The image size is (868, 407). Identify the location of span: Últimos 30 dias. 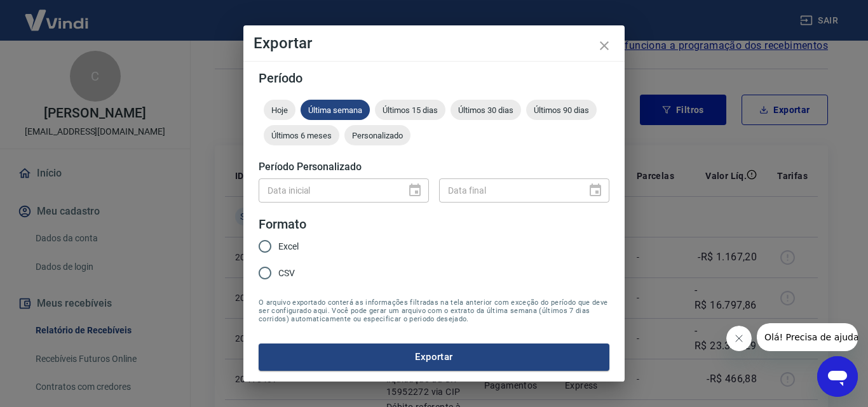
(485, 110).